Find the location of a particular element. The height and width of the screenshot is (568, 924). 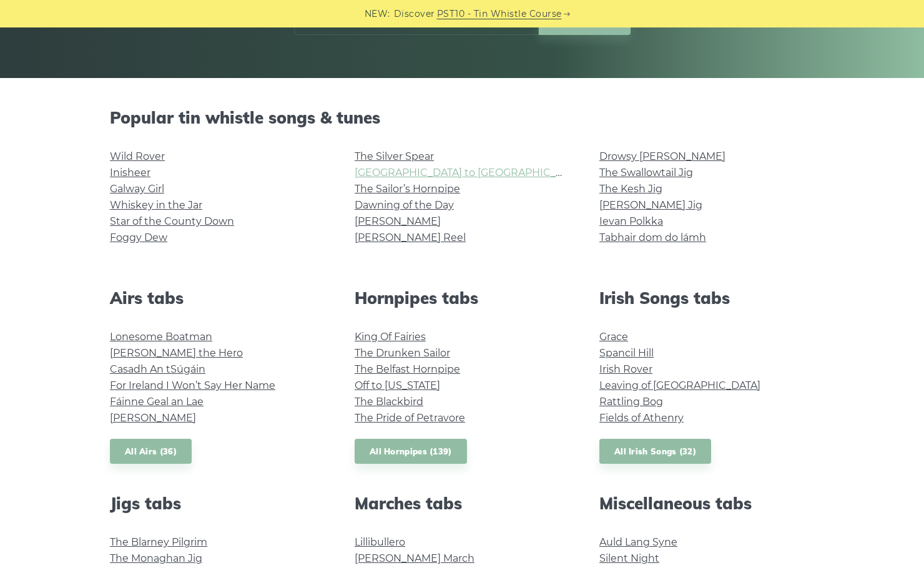

h2: Popular tin whistle songs & tunes is located at coordinates (462, 117).